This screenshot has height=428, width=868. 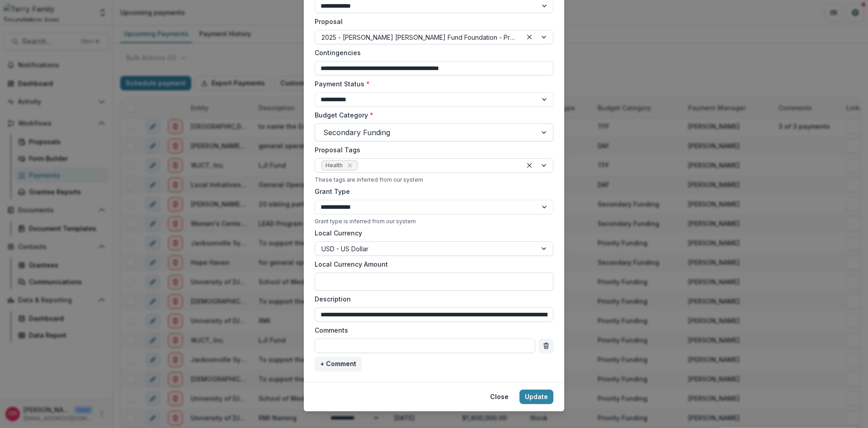 I want to click on label: Description, so click(x=431, y=299).